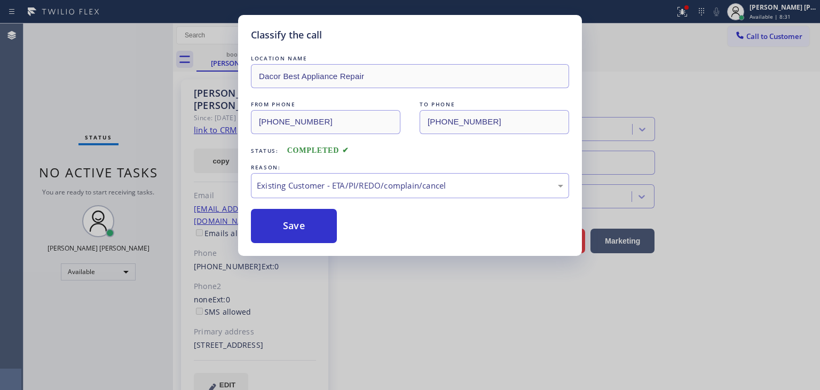 Image resolution: width=820 pixels, height=390 pixels. Describe the element at coordinates (286, 35) in the screenshot. I see `h5: Classify the call` at that location.